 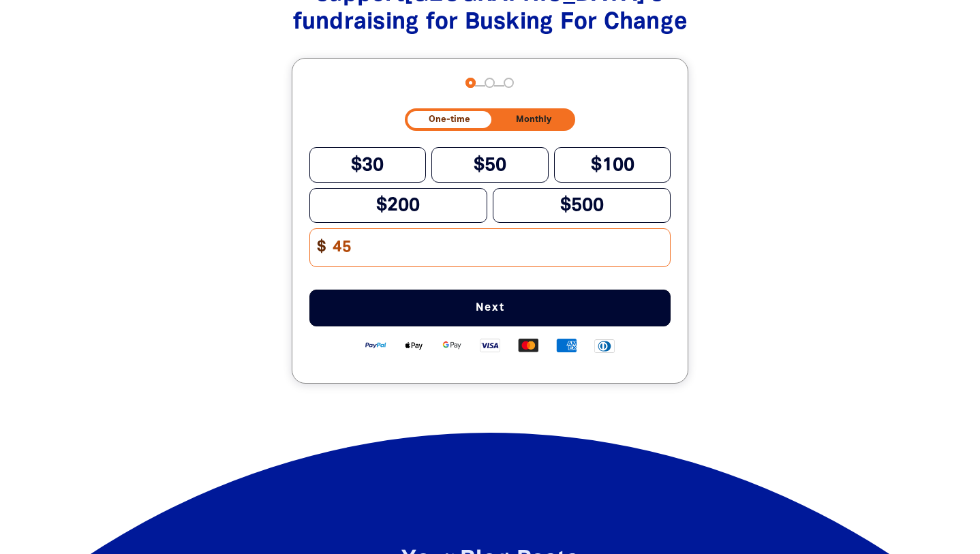 What do you see at coordinates (490, 165) in the screenshot?
I see `span: $50` at bounding box center [490, 165].